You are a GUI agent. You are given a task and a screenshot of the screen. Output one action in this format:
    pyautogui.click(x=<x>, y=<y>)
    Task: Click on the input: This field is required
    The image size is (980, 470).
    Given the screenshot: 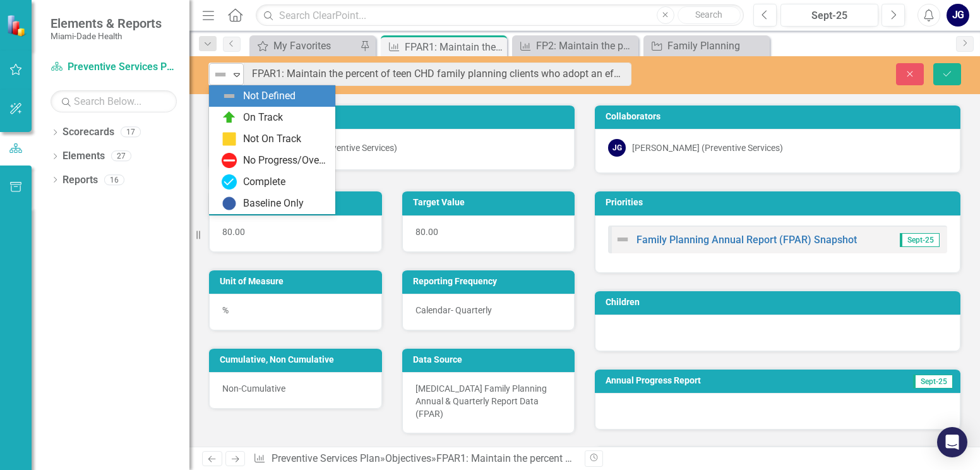 What is the action you would take?
    pyautogui.click(x=437, y=74)
    